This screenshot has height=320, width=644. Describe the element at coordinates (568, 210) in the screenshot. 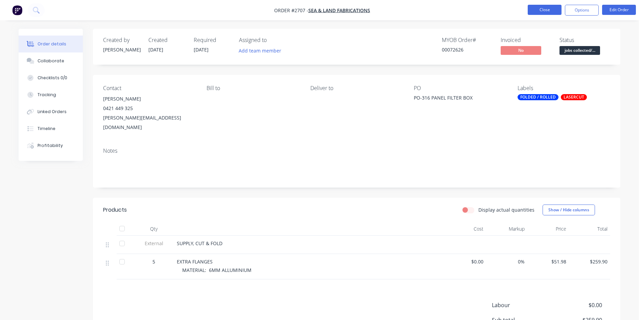

I see `button: Show / Hide columns` at that location.